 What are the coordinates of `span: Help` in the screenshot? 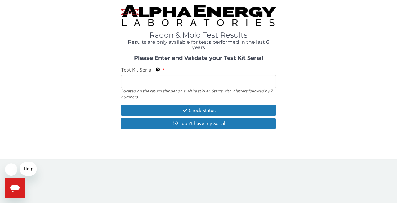 It's located at (9, 7).